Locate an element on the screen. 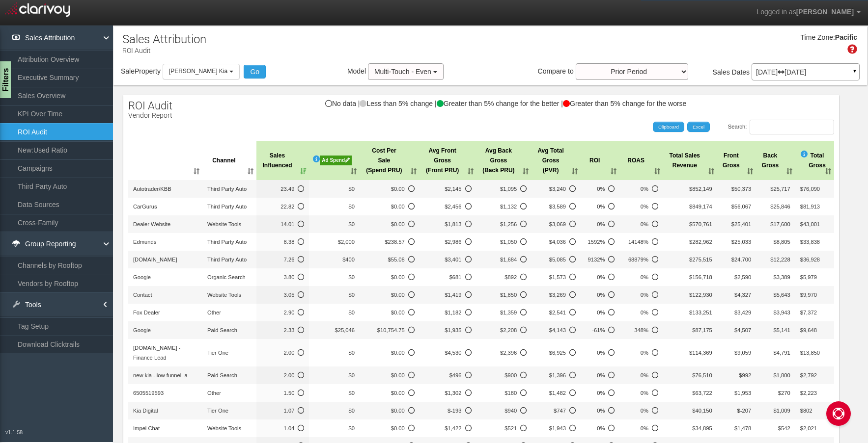 Image resolution: width=868 pixels, height=443 pixels. span: Logged in as is located at coordinates (776, 12).